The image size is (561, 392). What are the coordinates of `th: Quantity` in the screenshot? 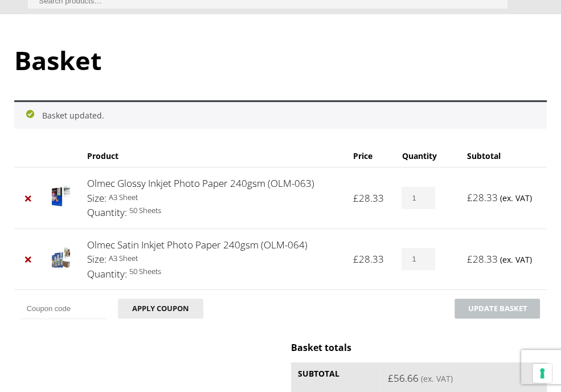 It's located at (427, 155).